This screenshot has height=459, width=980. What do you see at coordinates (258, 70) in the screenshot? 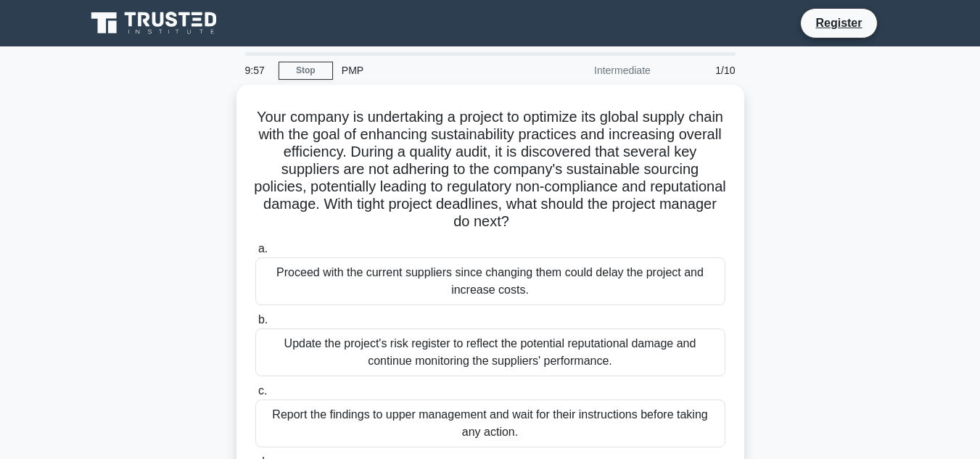
I see `div: 9:57` at bounding box center [258, 70].